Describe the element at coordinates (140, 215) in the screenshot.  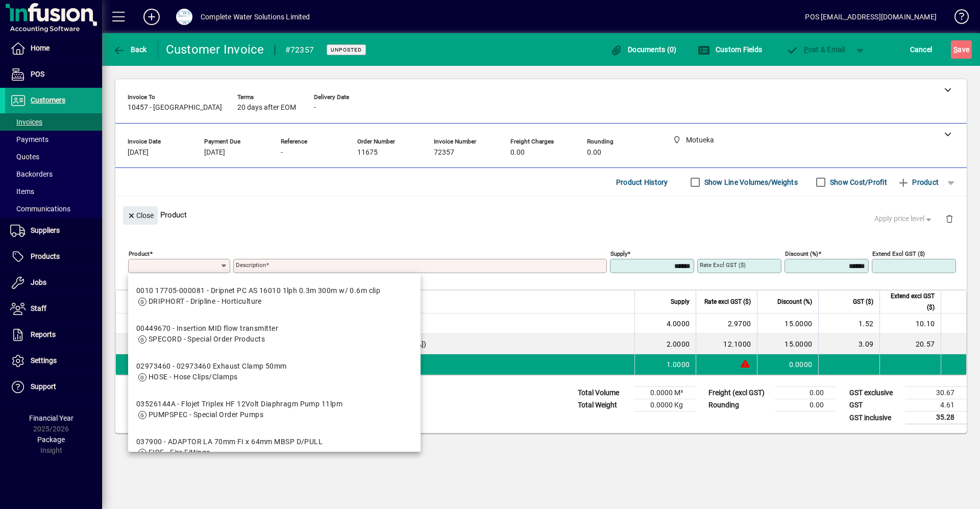
I see `span: Close` at that location.